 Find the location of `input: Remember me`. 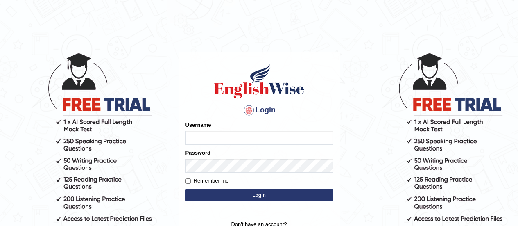

input: Remember me is located at coordinates (188, 180).